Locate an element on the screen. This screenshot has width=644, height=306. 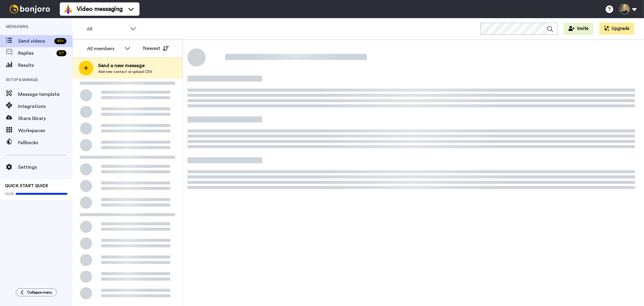
div: All members is located at coordinates (104, 48).